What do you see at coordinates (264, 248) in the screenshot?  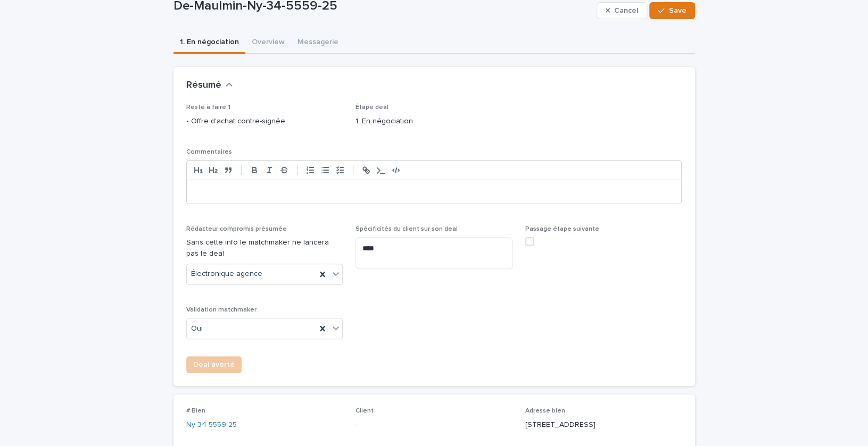 I see `p: Sans cette info le matchmaker ne lancera pas le deal` at bounding box center [264, 248].